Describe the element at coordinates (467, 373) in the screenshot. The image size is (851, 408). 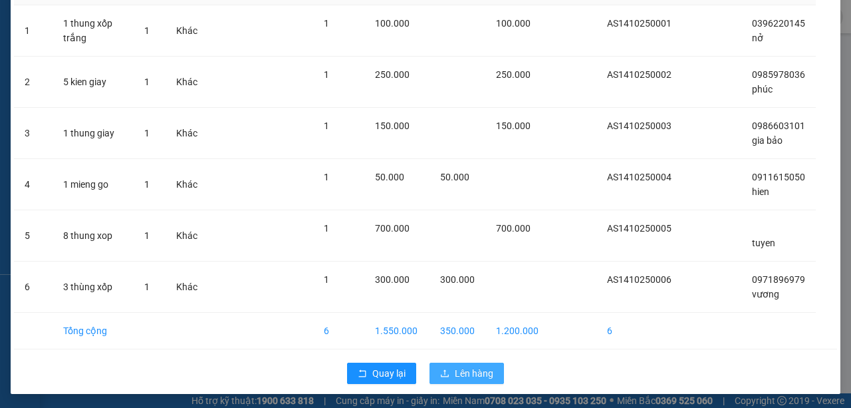
I see `button: uploadLên hàng` at that location.